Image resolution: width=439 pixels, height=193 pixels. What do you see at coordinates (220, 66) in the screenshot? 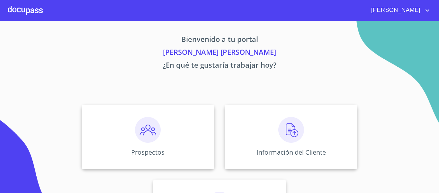
I see `p: ¿En qué te gustaría trabajar hoy?` at bounding box center [220, 66].